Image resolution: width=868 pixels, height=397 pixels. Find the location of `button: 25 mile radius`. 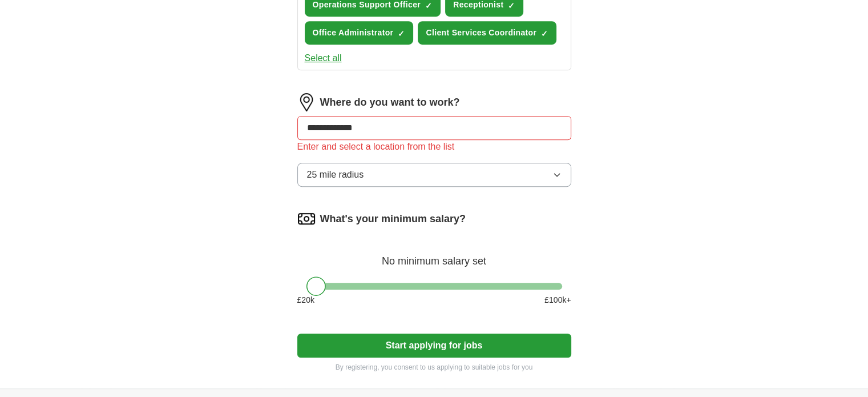

button: 25 mile radius is located at coordinates (434, 175).